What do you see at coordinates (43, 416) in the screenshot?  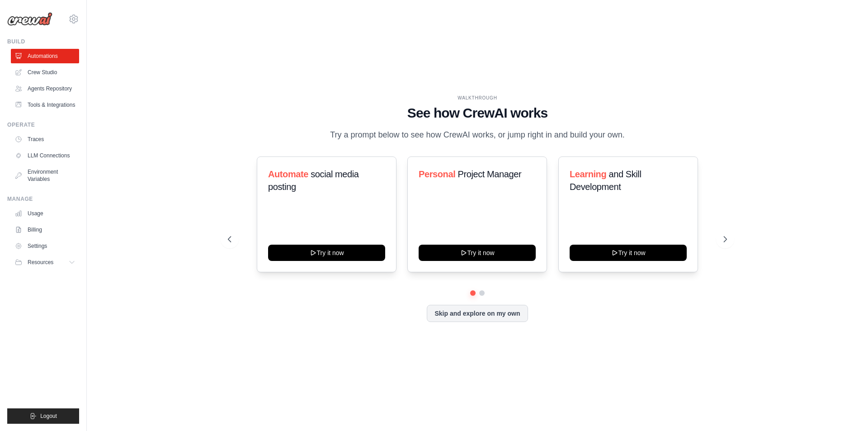 I see `button: Logout` at bounding box center [43, 416].